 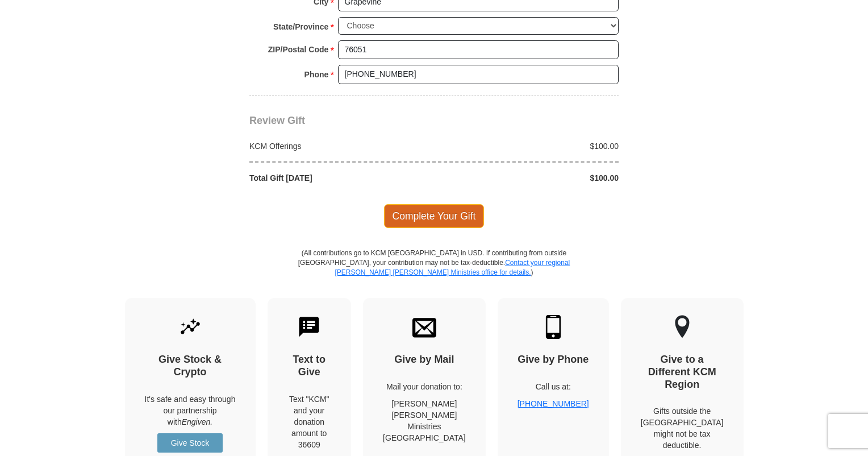 I want to click on strong: ZIP/Postal Code, so click(x=299, y=50).